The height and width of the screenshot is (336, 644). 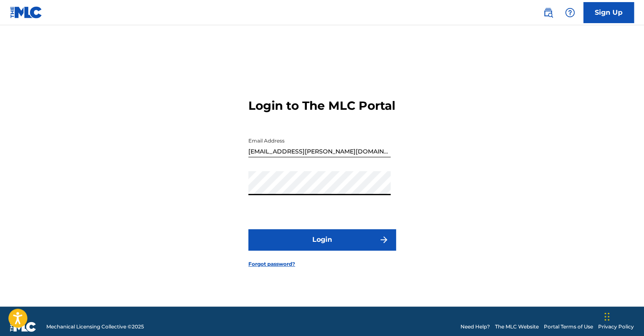 What do you see at coordinates (322, 240) in the screenshot?
I see `button: Login` at bounding box center [322, 240].